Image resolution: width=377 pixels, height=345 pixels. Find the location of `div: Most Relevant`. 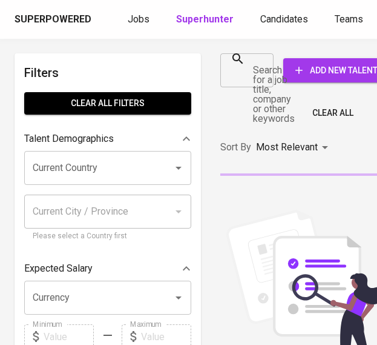

div: Most Relevant is located at coordinates (294, 147).